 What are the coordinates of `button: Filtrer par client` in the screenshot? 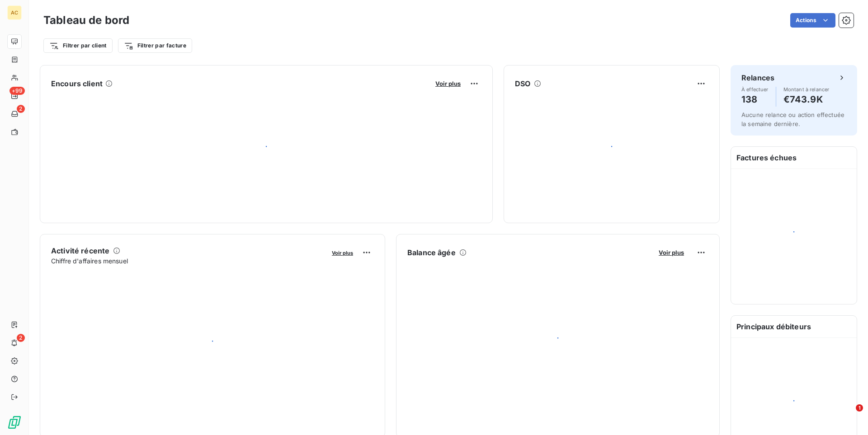 It's located at (78, 46).